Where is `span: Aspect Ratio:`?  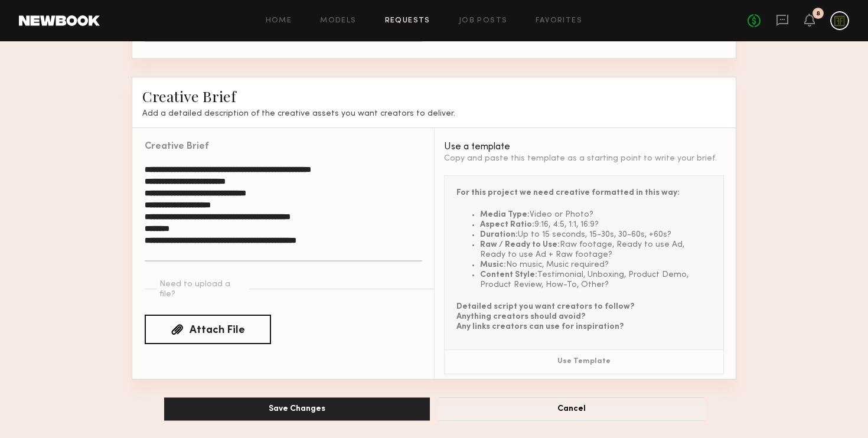 span: Aspect Ratio: is located at coordinates (507, 224).